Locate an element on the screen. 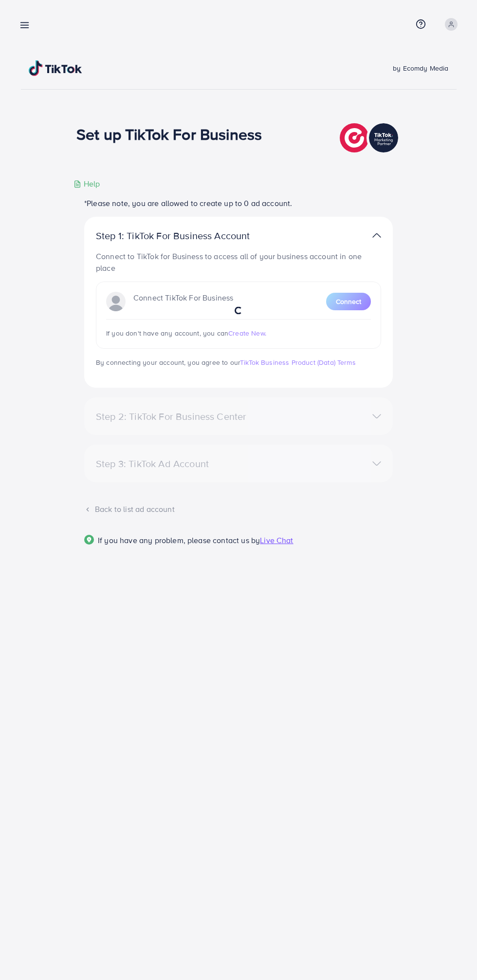 This screenshot has width=477, height=980. span: If you have any problem, please contact us by is located at coordinates (179, 540).